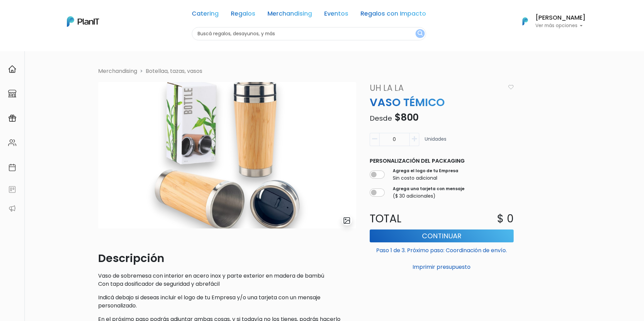 The height and width of the screenshot is (321, 644). I want to click on img: feedback-78b5a0c8f98aac82b08bfc38622c3050aee476f2c9584af64705fc4e61158814.svg, so click(12, 190).